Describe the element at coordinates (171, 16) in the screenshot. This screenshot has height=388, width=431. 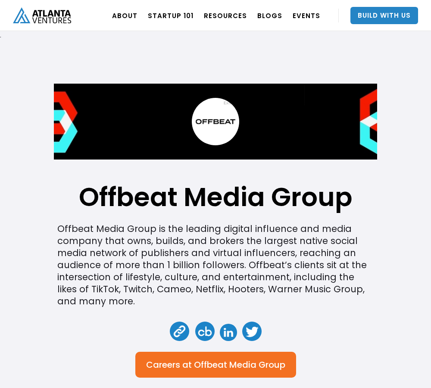
I see `a: Startup 101` at that location.